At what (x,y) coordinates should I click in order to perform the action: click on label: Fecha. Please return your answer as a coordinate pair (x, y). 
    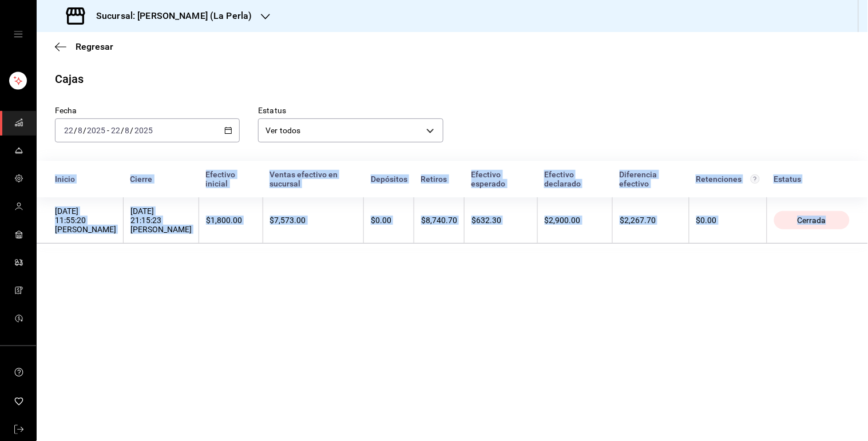
    Looking at the image, I should click on (147, 111).